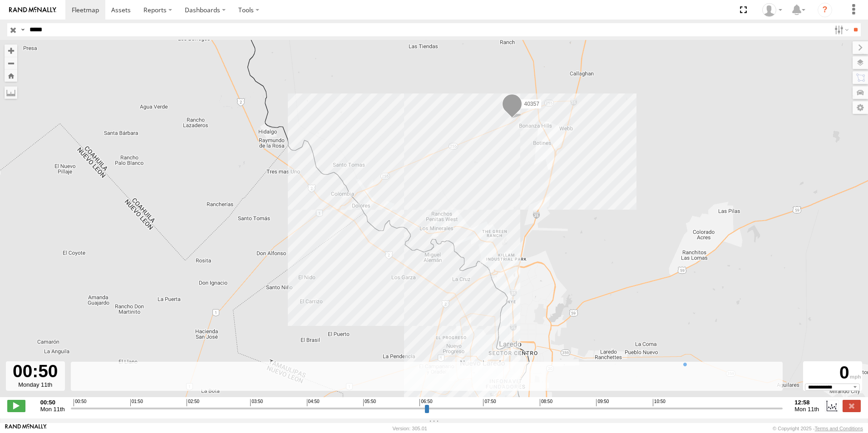 This screenshot has height=433, width=868. I want to click on span: 01:50, so click(136, 403).